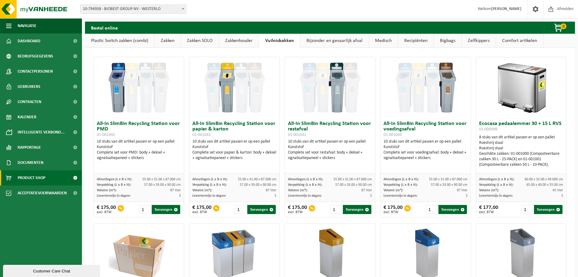 The width and height of the screenshot is (578, 277). Describe the element at coordinates (29, 102) in the screenshot. I see `span: Contracten` at that location.